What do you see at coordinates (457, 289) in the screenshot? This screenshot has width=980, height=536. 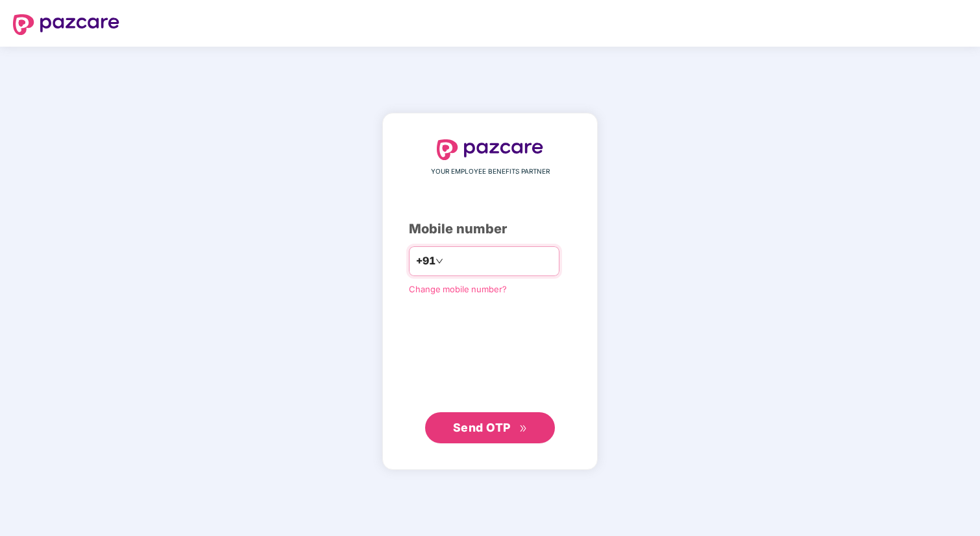 I see `span: Change mobile number?` at bounding box center [457, 289].